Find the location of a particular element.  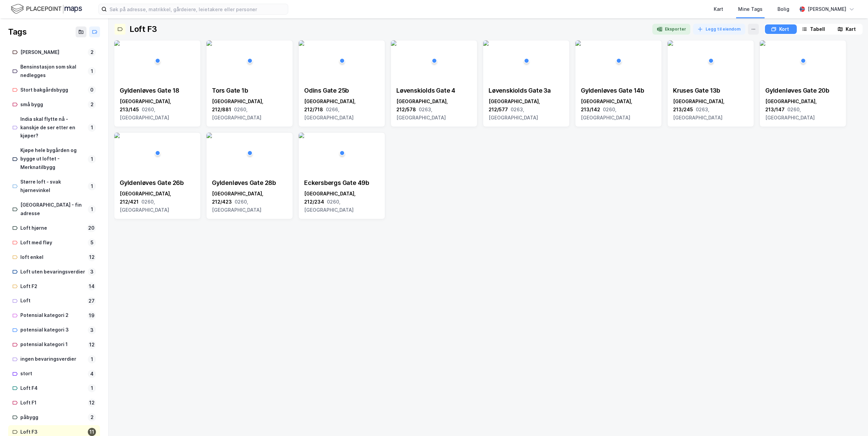

a: loft enkel12 is located at coordinates (54, 257).